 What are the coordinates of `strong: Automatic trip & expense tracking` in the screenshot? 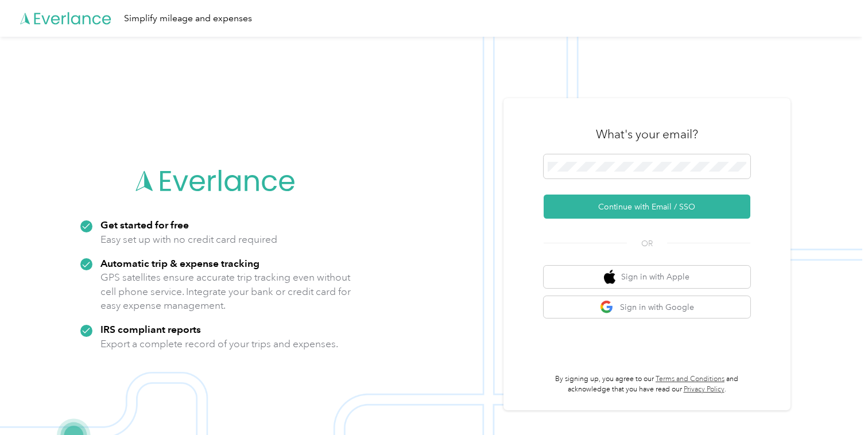 It's located at (180, 263).